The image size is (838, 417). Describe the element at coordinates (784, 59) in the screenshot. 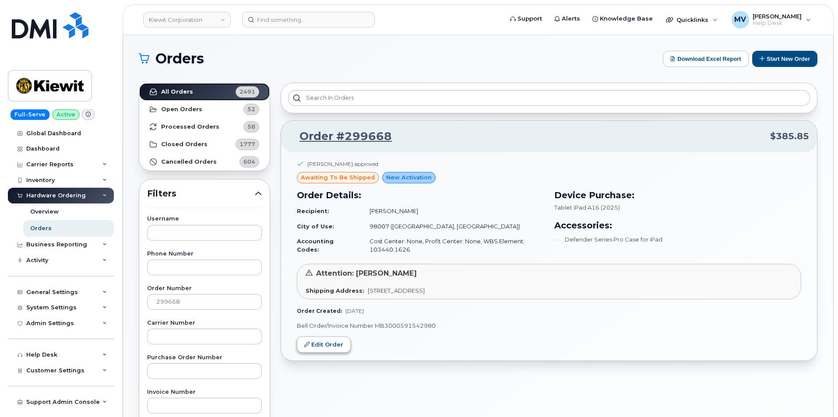

I see `a: Start New Order` at that location.